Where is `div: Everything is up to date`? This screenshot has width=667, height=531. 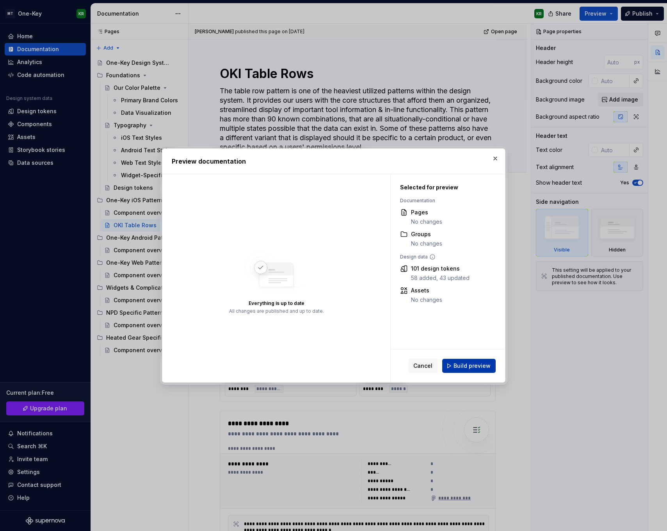
div: Everything is up to date is located at coordinates (276, 303).